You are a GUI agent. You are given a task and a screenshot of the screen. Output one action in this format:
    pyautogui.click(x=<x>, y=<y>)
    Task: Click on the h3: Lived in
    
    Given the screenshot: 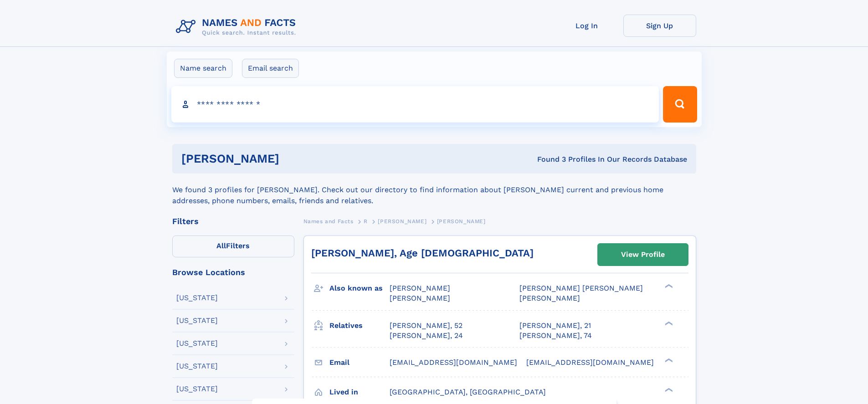 What is the action you would take?
    pyautogui.click(x=360, y=392)
    